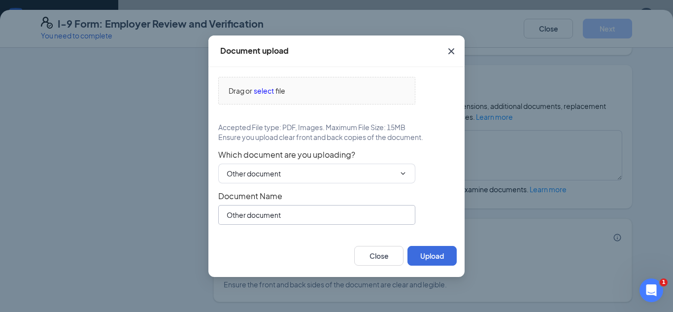 This screenshot has width=673, height=312. I want to click on input: Enter document name, so click(317, 215).